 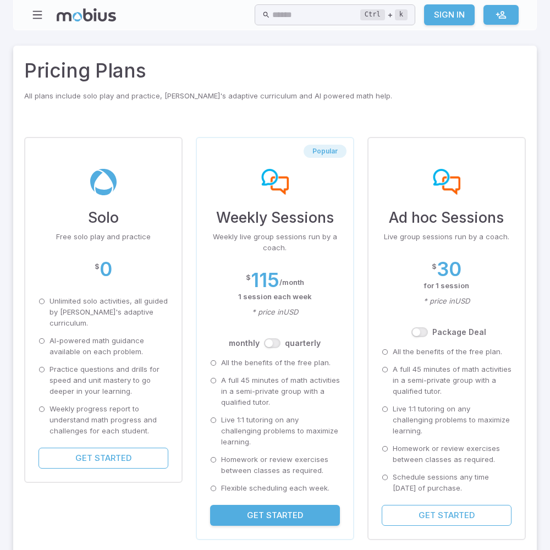 What do you see at coordinates (109, 380) in the screenshot?
I see `p: Practice questions and drills for speed and unit mastery to go deeper in your learning.` at bounding box center [109, 380].